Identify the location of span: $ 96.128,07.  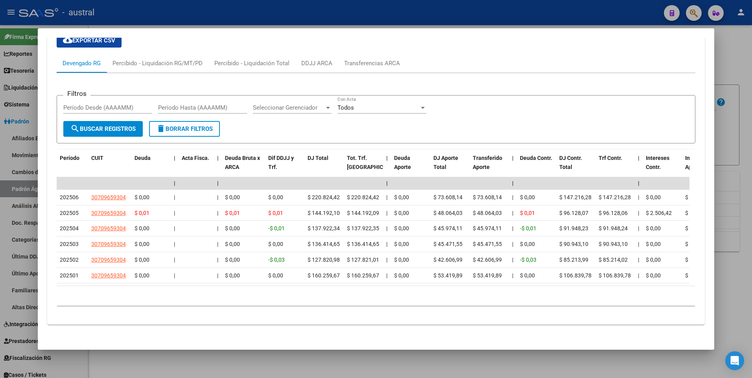
(574, 213).